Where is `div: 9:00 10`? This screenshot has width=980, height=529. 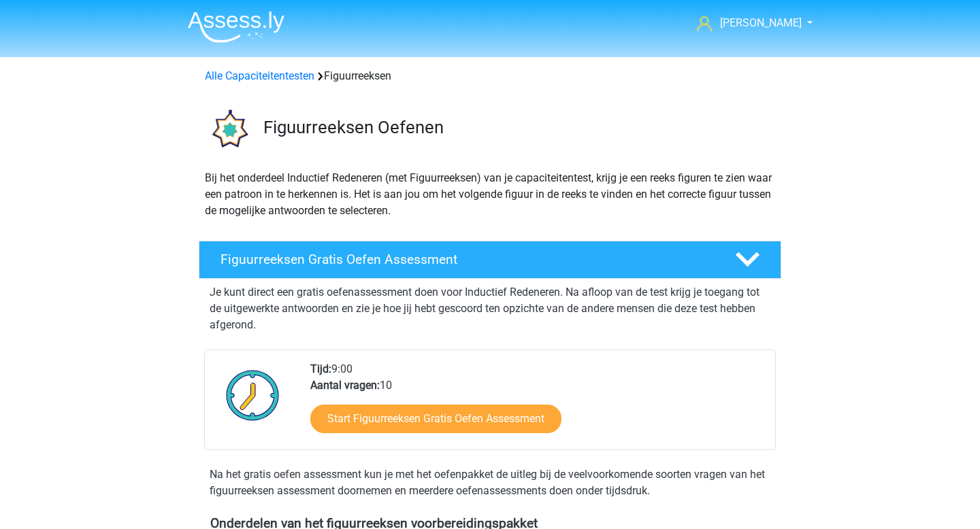
div: 9:00 10 is located at coordinates (536, 405).